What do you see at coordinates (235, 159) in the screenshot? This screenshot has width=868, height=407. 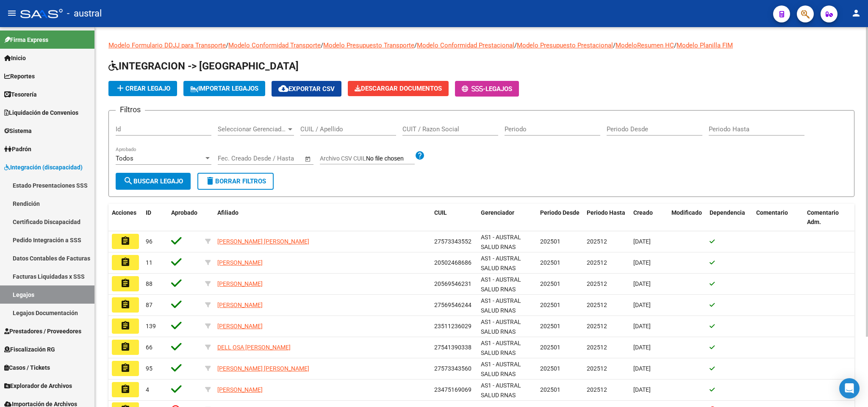 I see `input: Fecha inicio` at bounding box center [235, 159].